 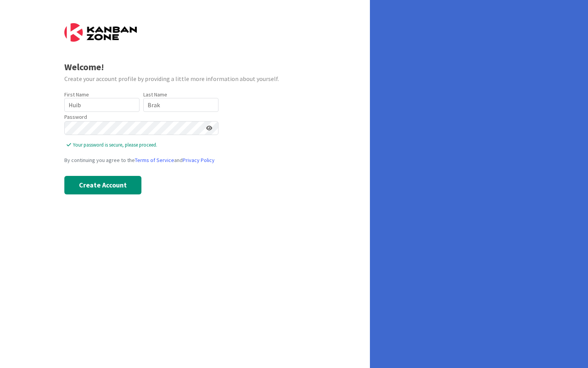 What do you see at coordinates (198, 160) in the screenshot?
I see `a: Privacy Policy` at bounding box center [198, 160].